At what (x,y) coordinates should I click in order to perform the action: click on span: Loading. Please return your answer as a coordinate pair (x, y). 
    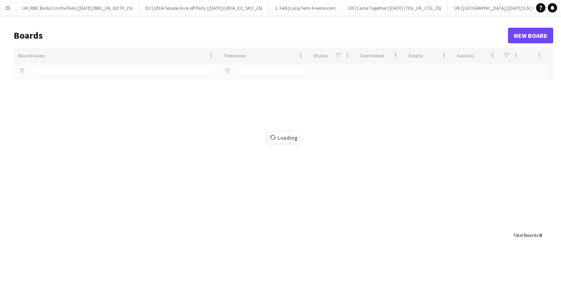
    Looking at the image, I should click on (283, 138).